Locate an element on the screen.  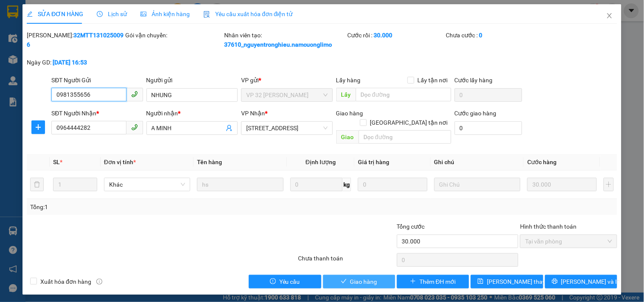
div: SĐT Người Nhận is located at coordinates (97, 113).